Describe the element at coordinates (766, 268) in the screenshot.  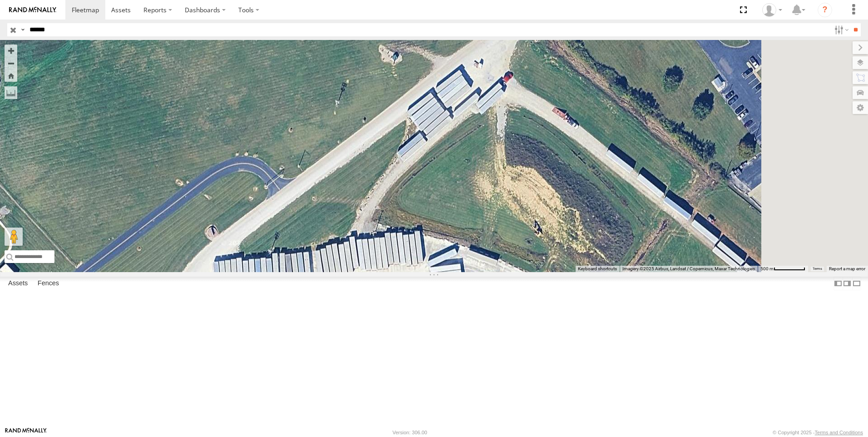
I see `span: 500 m` at that location.